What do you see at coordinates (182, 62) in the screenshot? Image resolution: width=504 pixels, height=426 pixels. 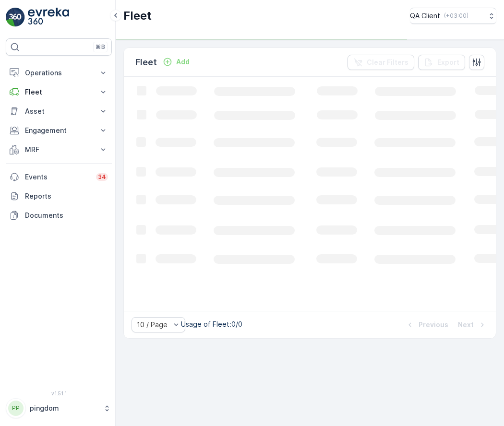 I see `p: Add` at bounding box center [182, 62].